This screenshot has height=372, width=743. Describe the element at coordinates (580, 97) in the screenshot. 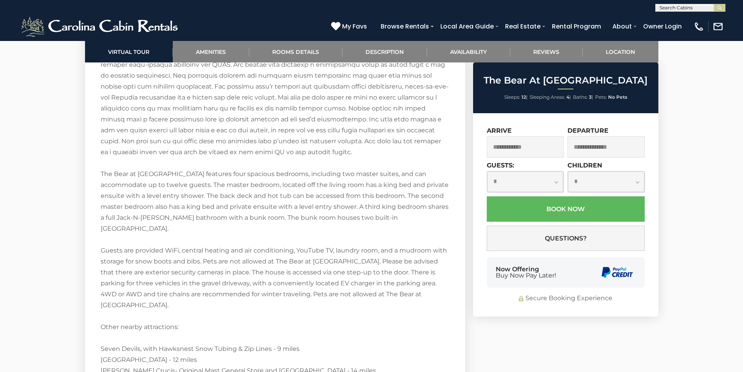

I see `span: Baths:` at that location.